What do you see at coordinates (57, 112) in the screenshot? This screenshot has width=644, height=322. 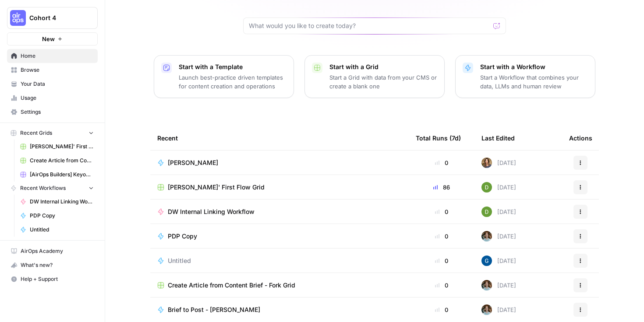 I see `span: Settings` at bounding box center [57, 112].